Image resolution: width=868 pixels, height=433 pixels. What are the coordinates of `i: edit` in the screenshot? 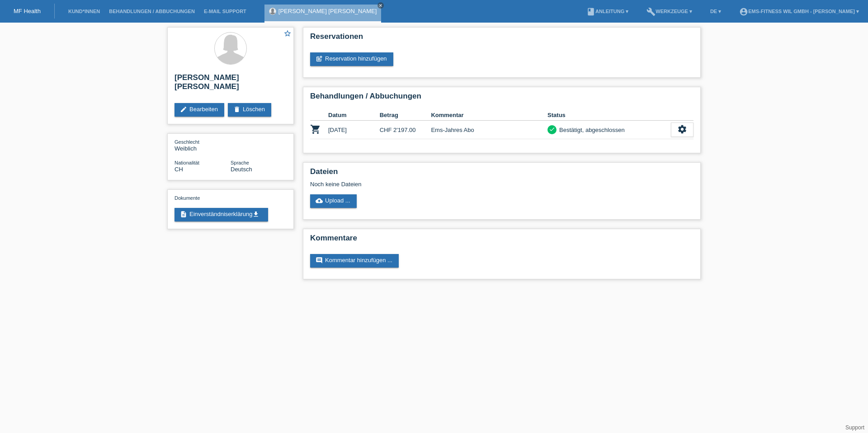 It's located at (184, 109).